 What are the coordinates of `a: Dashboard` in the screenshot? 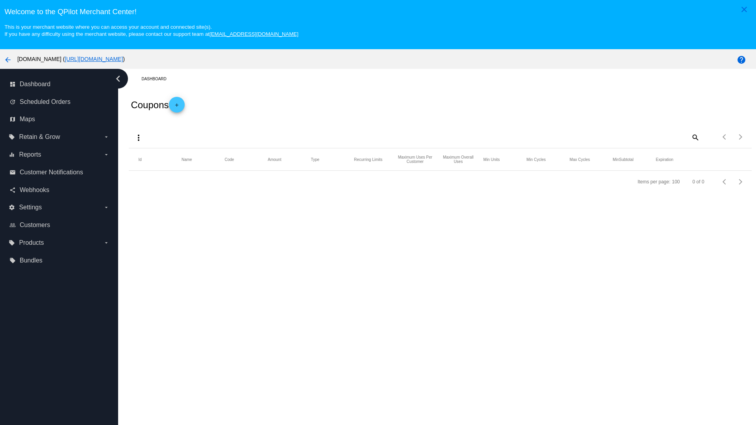 It's located at (157, 79).